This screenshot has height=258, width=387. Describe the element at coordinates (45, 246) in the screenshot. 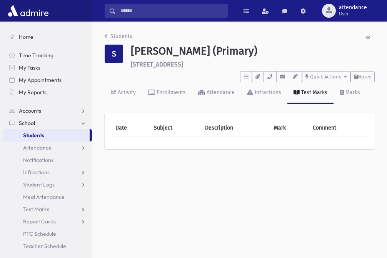

I see `span: Teacher Schedule` at that location.